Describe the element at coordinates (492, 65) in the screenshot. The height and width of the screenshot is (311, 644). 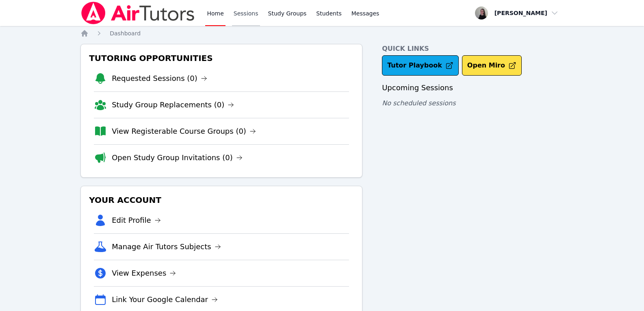
I see `button: Open Miro` at that location.